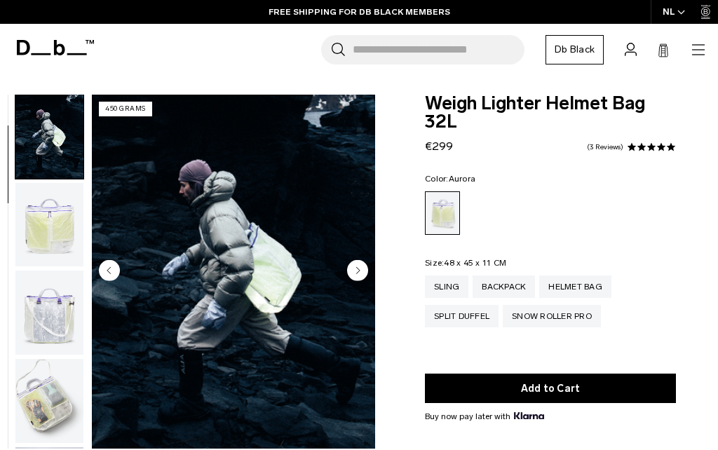  Describe the element at coordinates (575, 287) in the screenshot. I see `a: Helmet Bag` at that location.